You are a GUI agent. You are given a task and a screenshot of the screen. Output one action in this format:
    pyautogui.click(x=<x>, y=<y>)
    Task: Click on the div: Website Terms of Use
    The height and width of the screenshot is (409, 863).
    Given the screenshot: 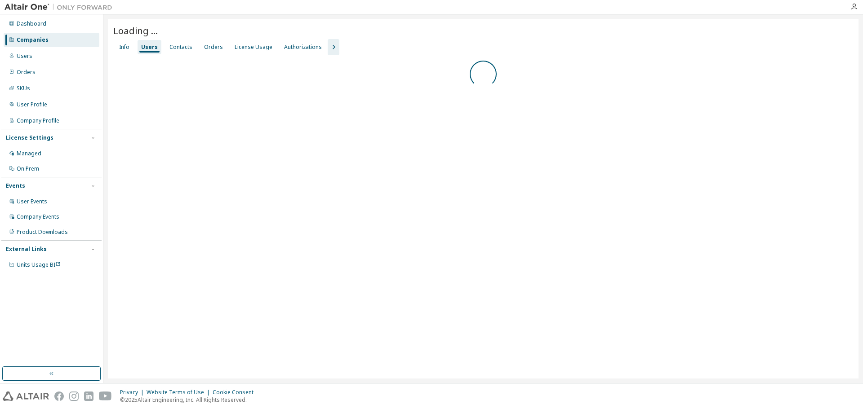 What is the action you would take?
    pyautogui.click(x=179, y=393)
    